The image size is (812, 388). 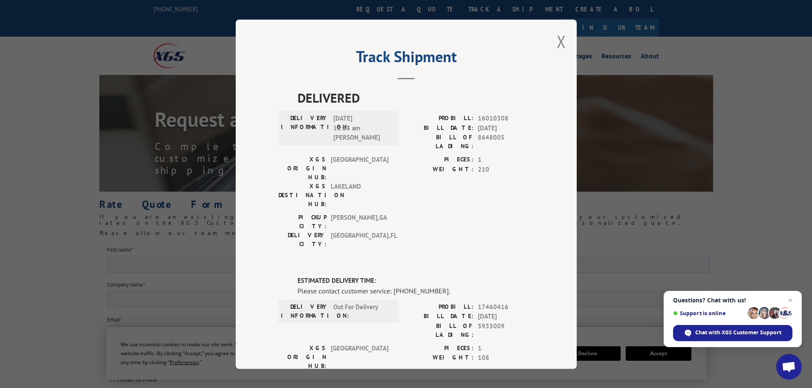 What do you see at coordinates (5, 254) in the screenshot?
I see `input: Buyer` at bounding box center [5, 254].